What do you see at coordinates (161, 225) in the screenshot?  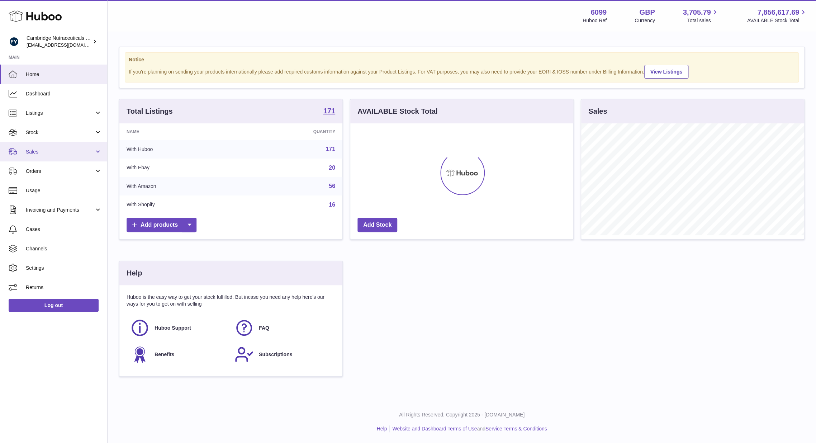 I see `a: Add products` at bounding box center [161, 225].